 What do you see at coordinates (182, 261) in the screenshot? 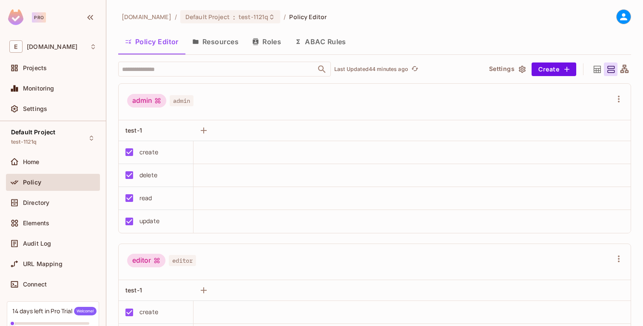
I see `span: editor` at bounding box center [182, 261].